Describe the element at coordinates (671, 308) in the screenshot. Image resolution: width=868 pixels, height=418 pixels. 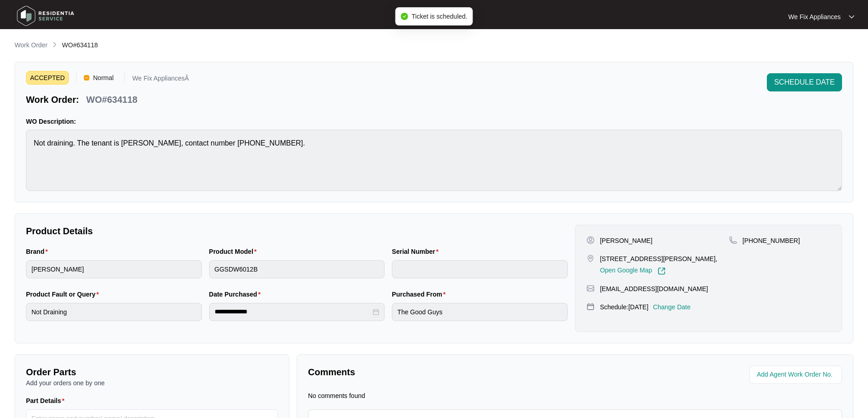
I see `p: Change Date` at that location.